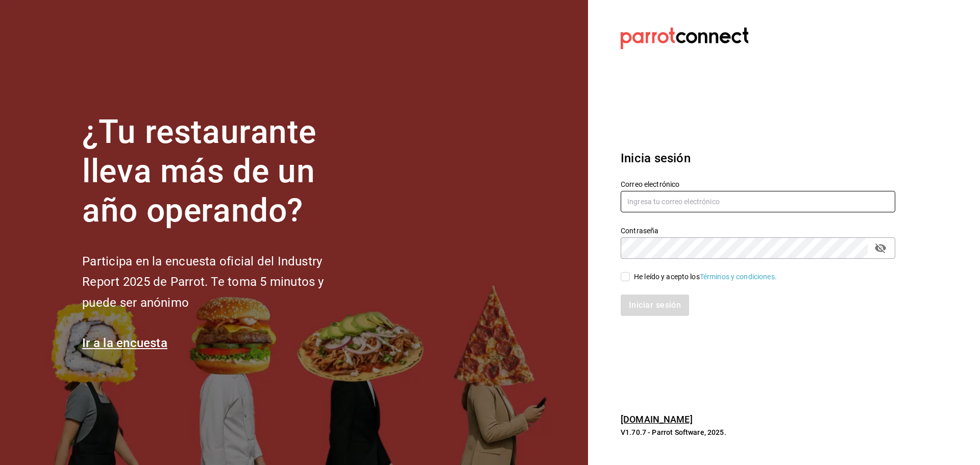 Image resolution: width=980 pixels, height=465 pixels. What do you see at coordinates (705, 276) in the screenshot?
I see `div: He leído y acepto los` at bounding box center [705, 276].